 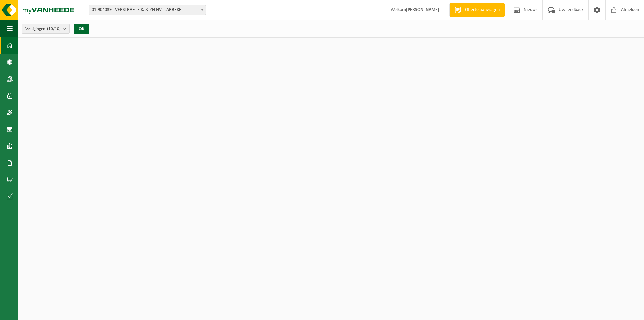 I want to click on span: Vestigingen, so click(x=43, y=29).